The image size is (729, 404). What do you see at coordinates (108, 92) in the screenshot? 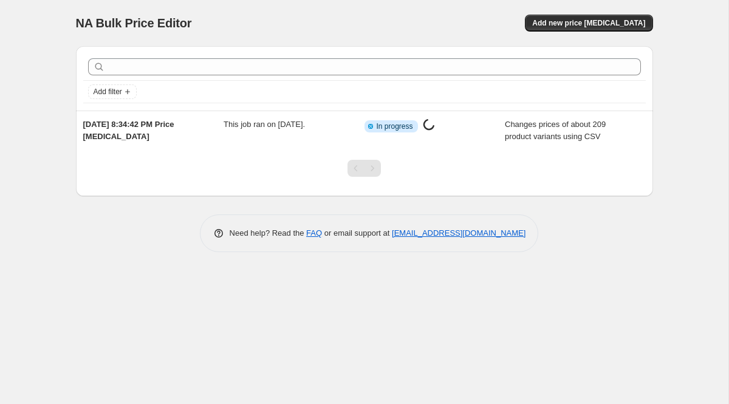
I see `span: Add filter` at bounding box center [108, 92].